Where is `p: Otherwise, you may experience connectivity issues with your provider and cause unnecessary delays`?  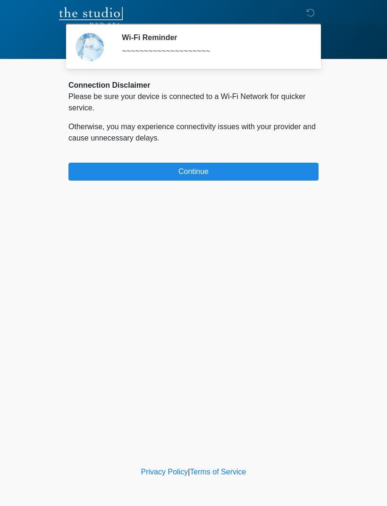 p: Otherwise, you may experience connectivity issues with your provider and cause unnecessary delays is located at coordinates (193, 133).